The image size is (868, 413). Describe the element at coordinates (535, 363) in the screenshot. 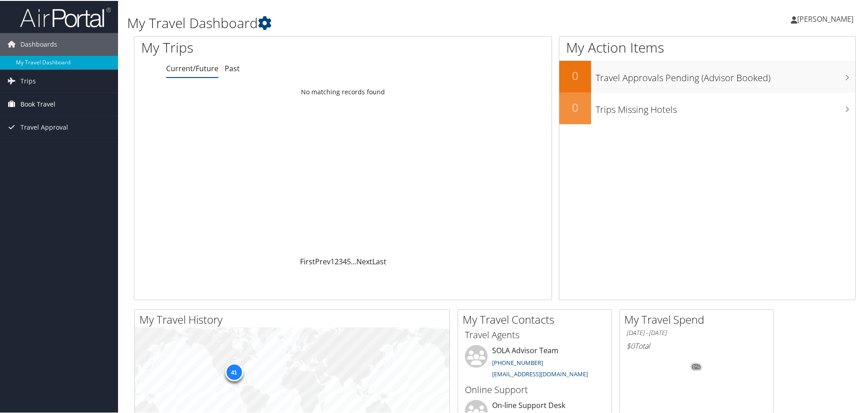

I see `li: SOLA Advisor Team` at that location.